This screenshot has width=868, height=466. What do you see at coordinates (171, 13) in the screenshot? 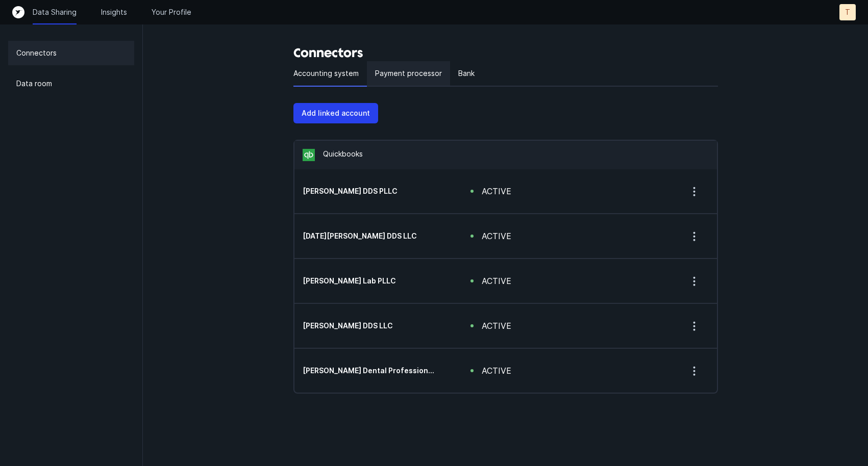
I see `p: Your Profile` at bounding box center [171, 13].